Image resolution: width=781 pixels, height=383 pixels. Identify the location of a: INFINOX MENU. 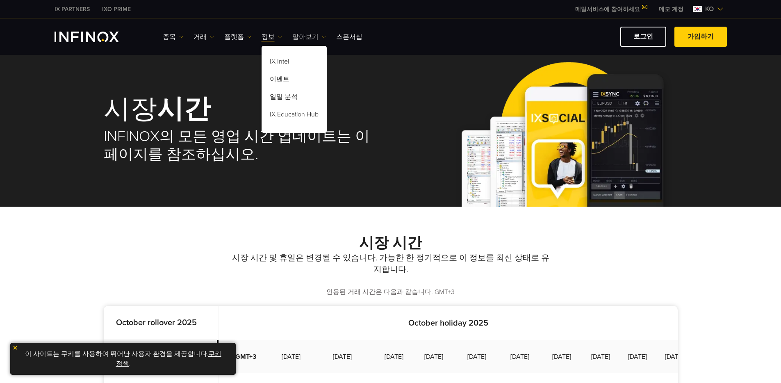
(671, 9).